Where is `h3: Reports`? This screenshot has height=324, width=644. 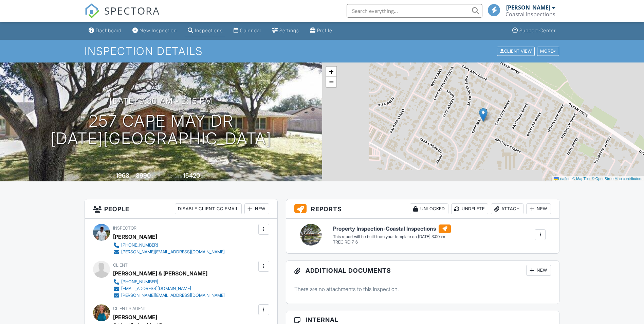
h3: Reports is located at coordinates (423, 209).